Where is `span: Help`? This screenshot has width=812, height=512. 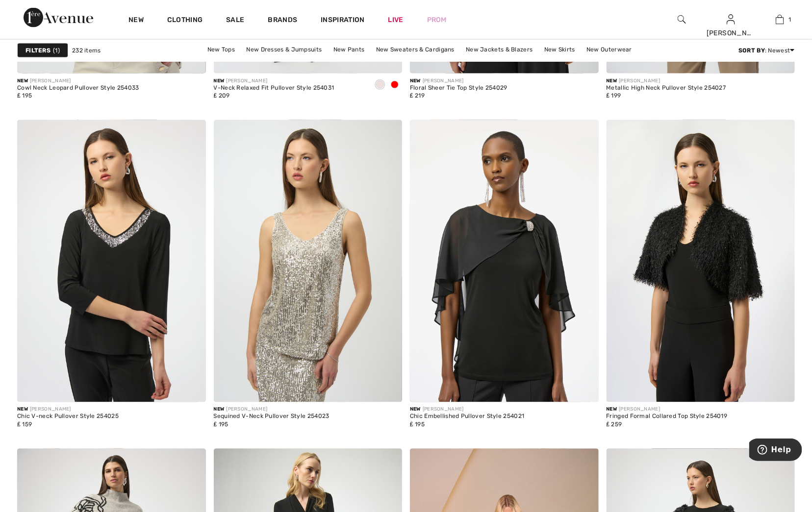
span: Help is located at coordinates (32, 11).